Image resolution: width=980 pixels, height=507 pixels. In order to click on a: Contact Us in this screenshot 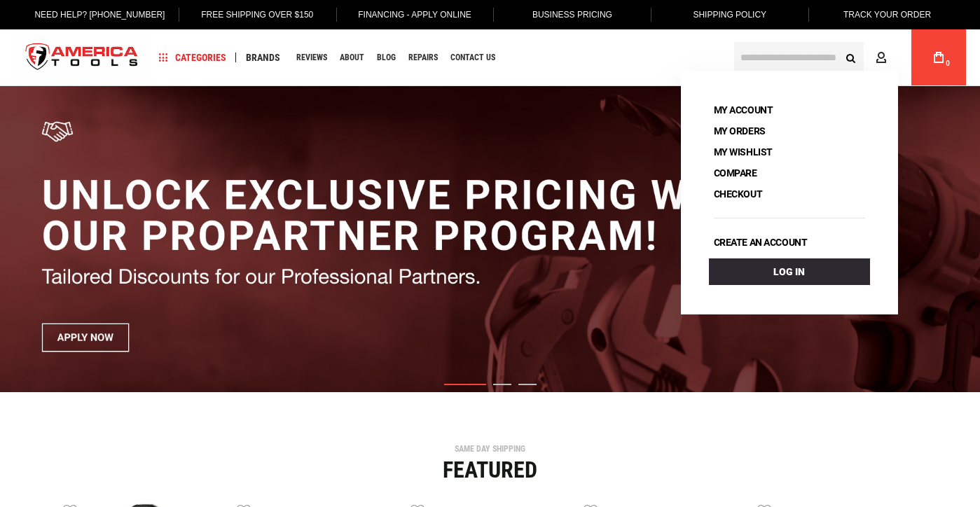, I will do `click(473, 58)`.